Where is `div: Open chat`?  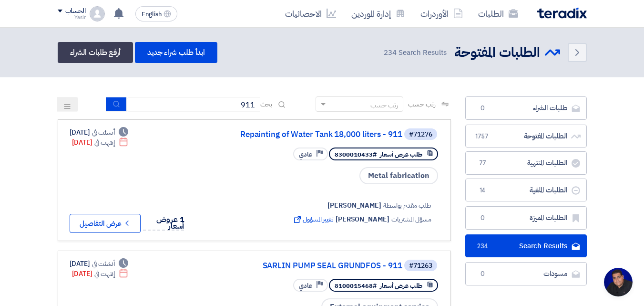 div: Open chat is located at coordinates (618, 282).